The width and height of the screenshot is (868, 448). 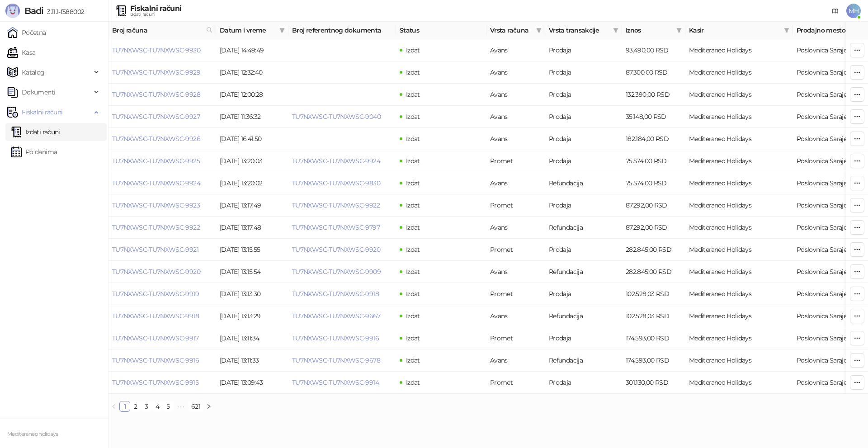 I want to click on a: 621, so click(x=196, y=406).